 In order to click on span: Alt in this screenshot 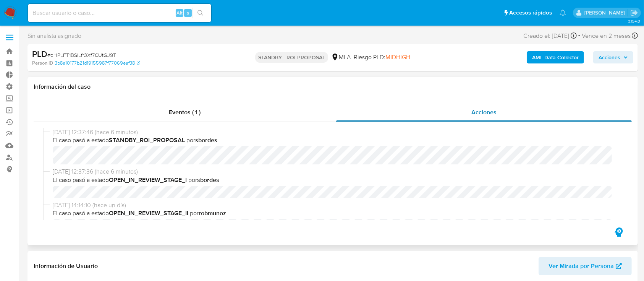, I will do `click(179, 13)`.